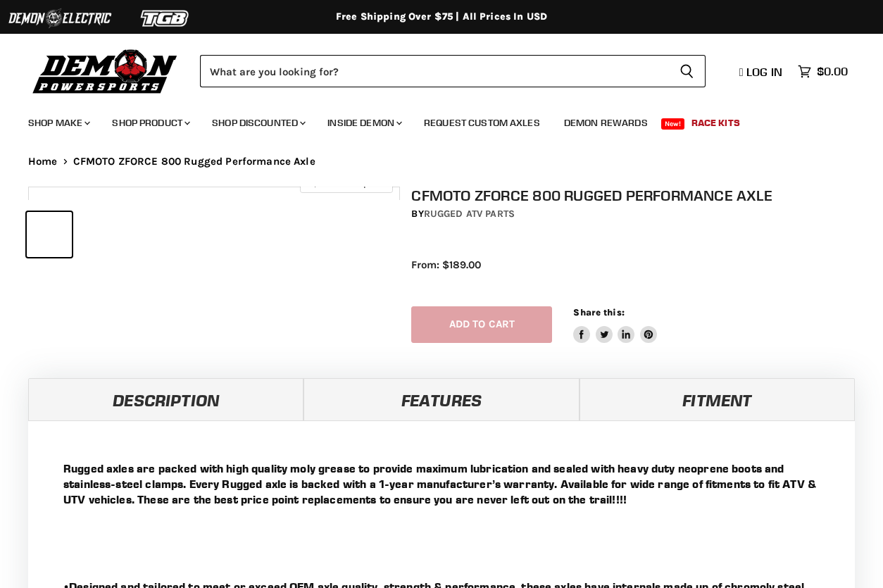 The height and width of the screenshot is (588, 883). What do you see at coordinates (431, 120) in the screenshot?
I see `ul: Main menu` at bounding box center [431, 120].